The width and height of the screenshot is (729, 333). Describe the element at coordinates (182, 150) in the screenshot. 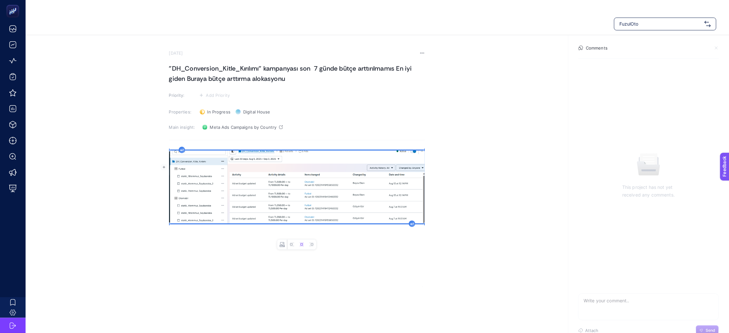

I see `div: Insert paragraph before block` at that location.